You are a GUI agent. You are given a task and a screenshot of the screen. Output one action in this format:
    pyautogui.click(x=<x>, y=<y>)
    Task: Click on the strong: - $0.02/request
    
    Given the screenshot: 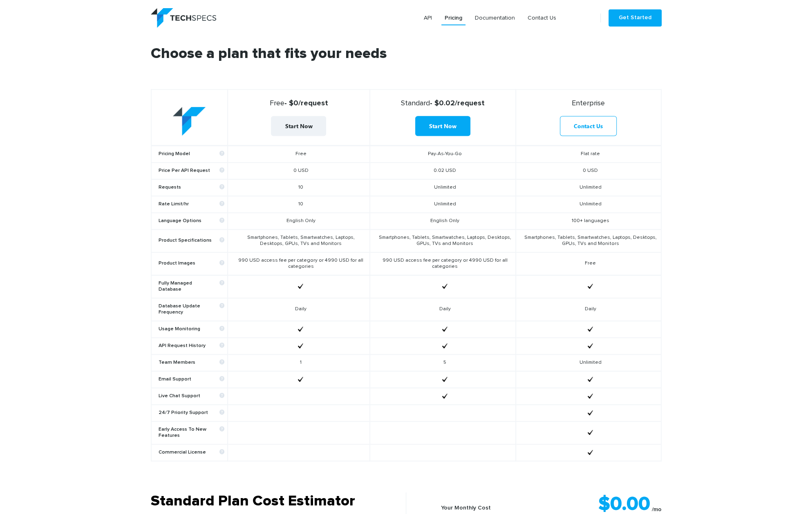 What is the action you would take?
    pyautogui.click(x=443, y=103)
    